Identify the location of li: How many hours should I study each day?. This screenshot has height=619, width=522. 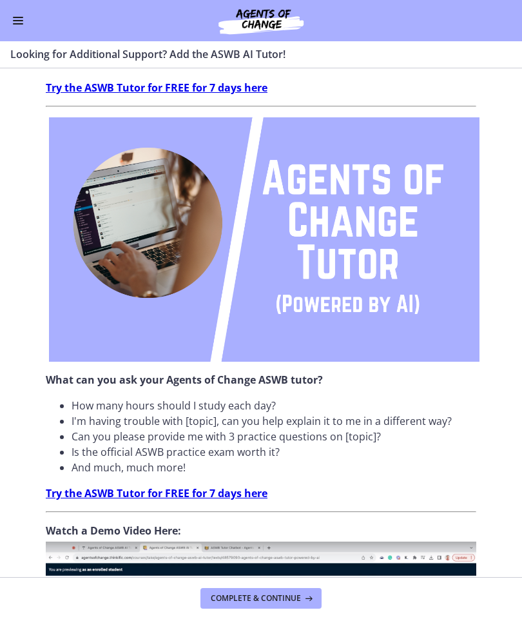
(274, 406).